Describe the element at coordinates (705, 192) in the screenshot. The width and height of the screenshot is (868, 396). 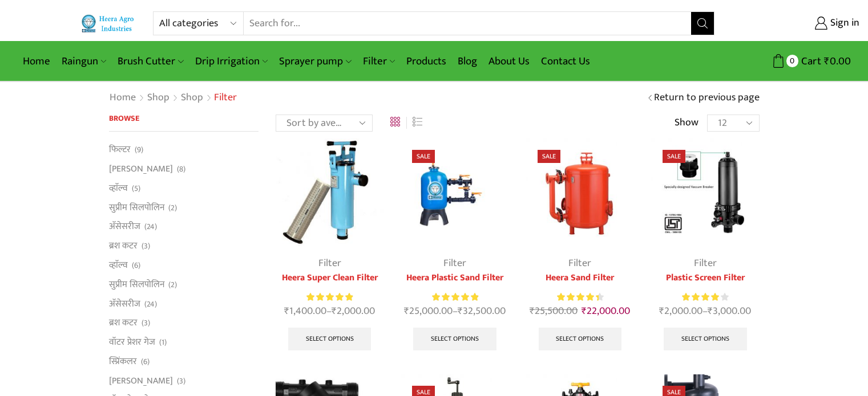
I see `img: Plastic Screen Filter` at that location.